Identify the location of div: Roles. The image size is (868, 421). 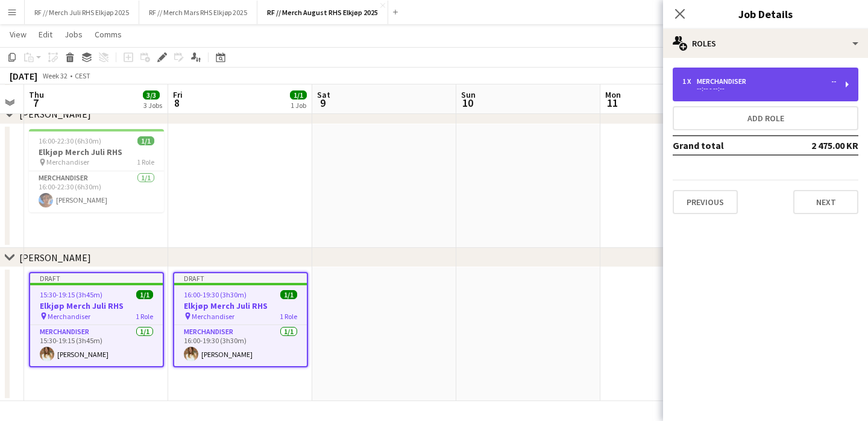
(766, 43).